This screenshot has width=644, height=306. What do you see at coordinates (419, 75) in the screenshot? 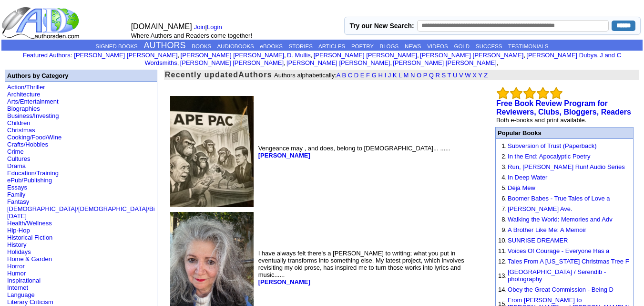
I see `a: O` at bounding box center [419, 75].